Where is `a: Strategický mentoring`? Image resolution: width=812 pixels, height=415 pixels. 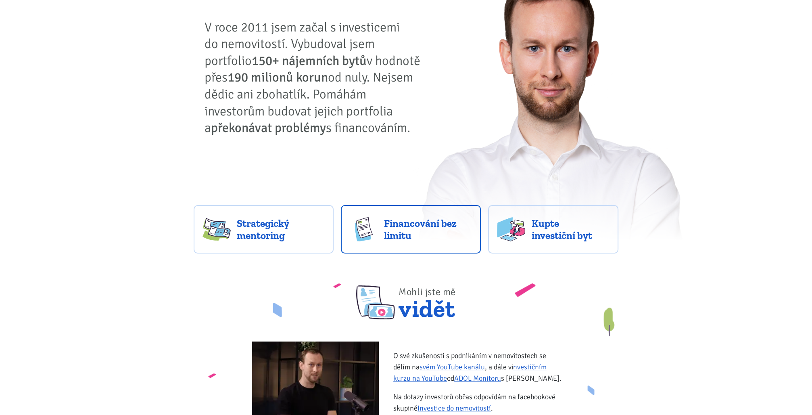
a: Strategický mentoring is located at coordinates (263, 229).